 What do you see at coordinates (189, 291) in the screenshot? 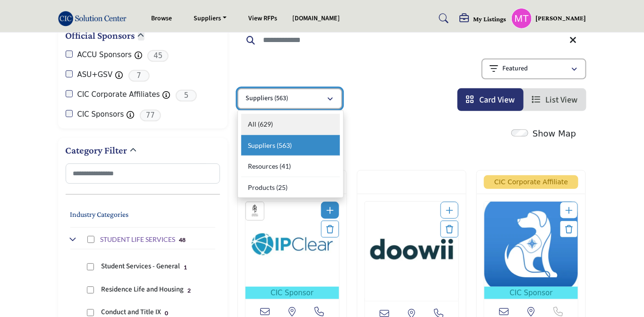
I see `div: 2 Results For Residence Life and Housing` at bounding box center [189, 291].